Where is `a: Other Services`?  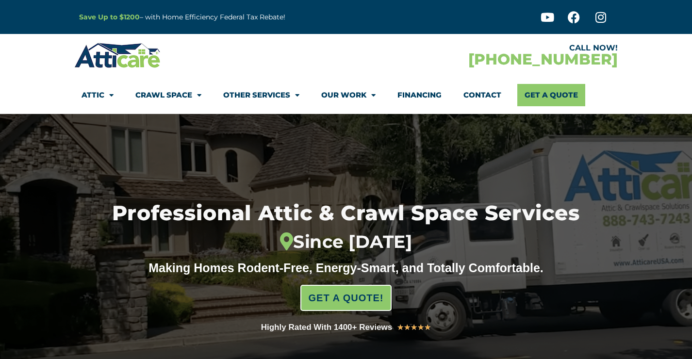 a: Other Services is located at coordinates (261, 95).